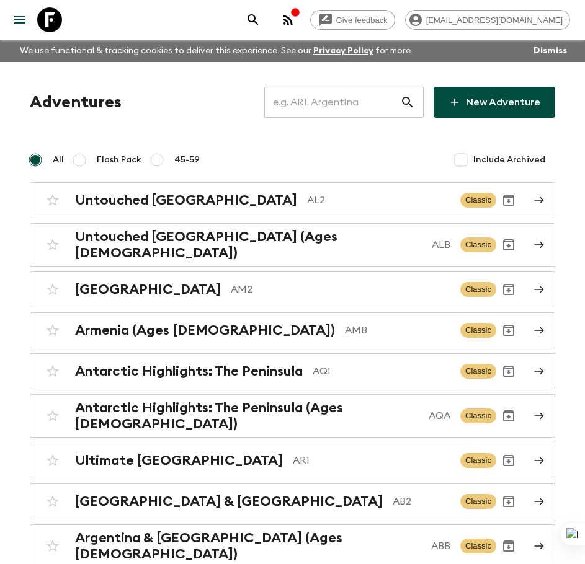 The image size is (585, 564). Describe the element at coordinates (421, 502) in the screenshot. I see `p: AB2` at that location.